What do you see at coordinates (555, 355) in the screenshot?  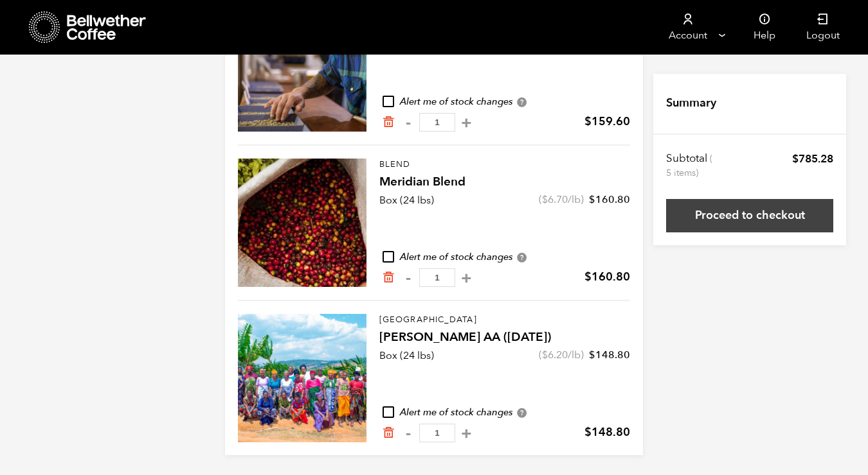 I see `bdi: 6.20` at bounding box center [555, 355].